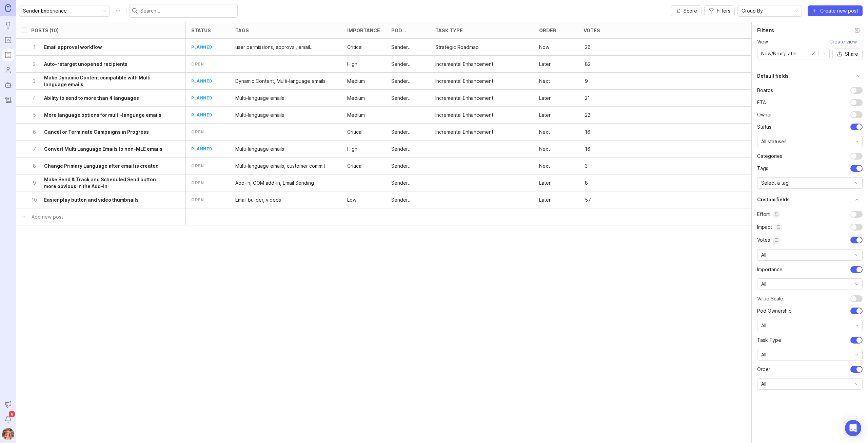 Image resolution: width=868 pixels, height=443 pixels. What do you see at coordinates (99, 80) in the screenshot?
I see `button: 3Make Dynamic Content compatible with Multi language emails` at bounding box center [99, 80].